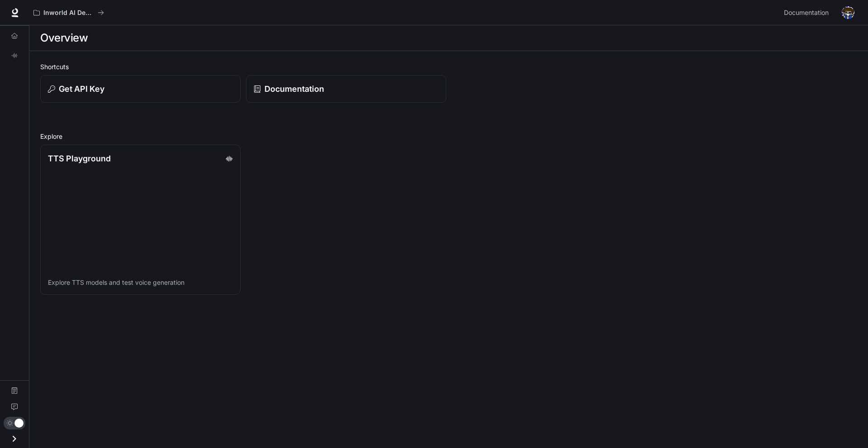 This screenshot has width=868, height=448. What do you see at coordinates (140, 220) in the screenshot?
I see `a: TTS PlaygroundExplore TTS models and test voice generation` at bounding box center [140, 220].